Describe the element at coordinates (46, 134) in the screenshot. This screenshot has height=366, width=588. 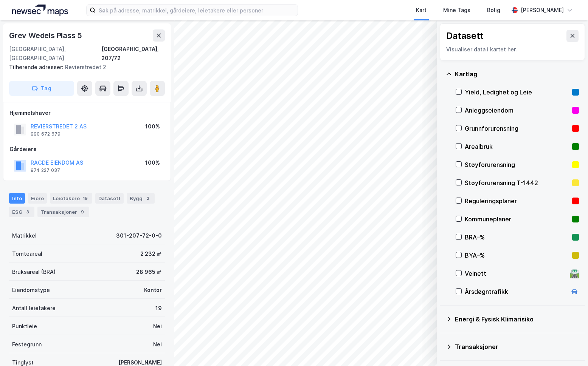
I see `div: 990 672 679` at that location.